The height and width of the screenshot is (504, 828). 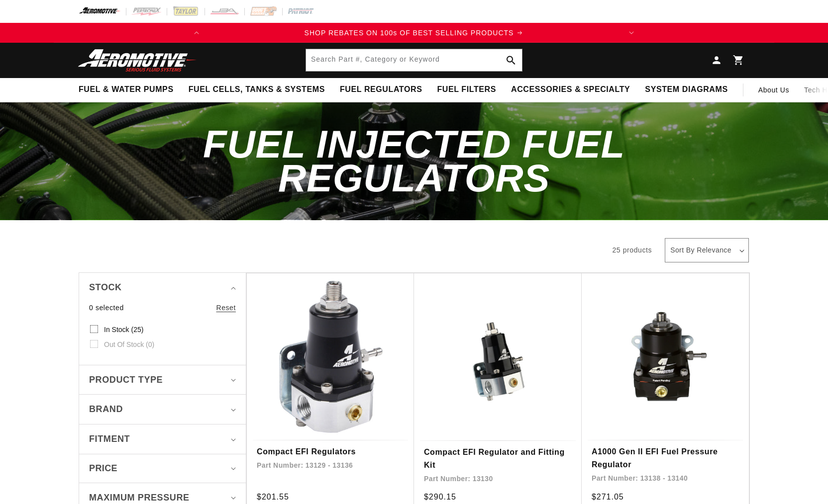 What do you see at coordinates (257, 90) in the screenshot?
I see `summary: Fuel Cells, Tanks & Systems` at bounding box center [257, 90].